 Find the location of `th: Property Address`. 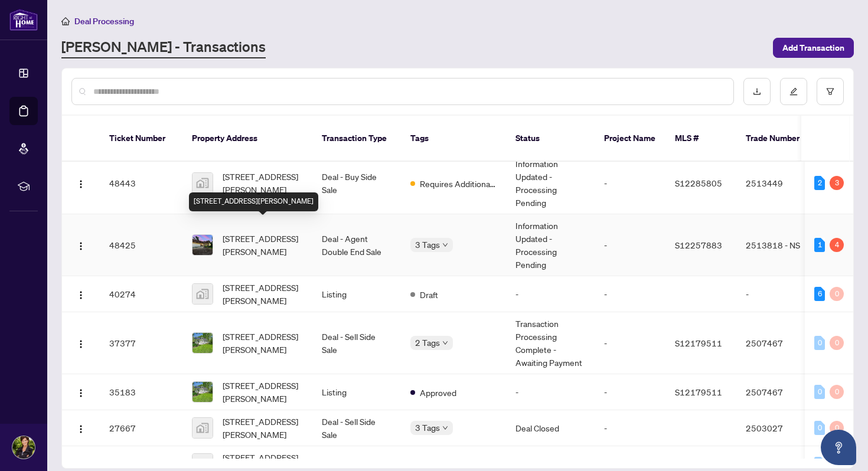

th: Property Address is located at coordinates (248, 139).